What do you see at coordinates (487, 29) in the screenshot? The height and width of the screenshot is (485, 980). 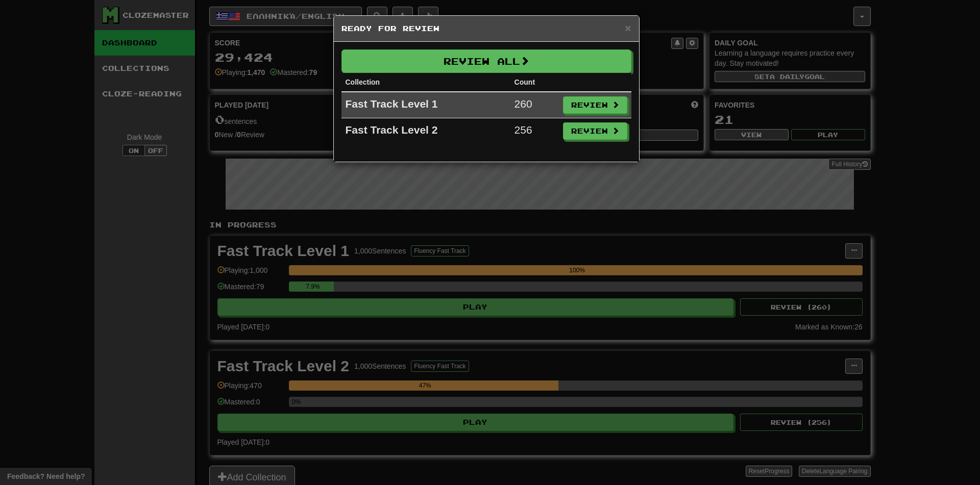 I see `h5: Ready for Review` at bounding box center [487, 29].